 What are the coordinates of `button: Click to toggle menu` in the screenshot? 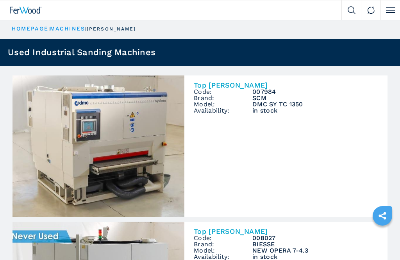 It's located at (391, 10).